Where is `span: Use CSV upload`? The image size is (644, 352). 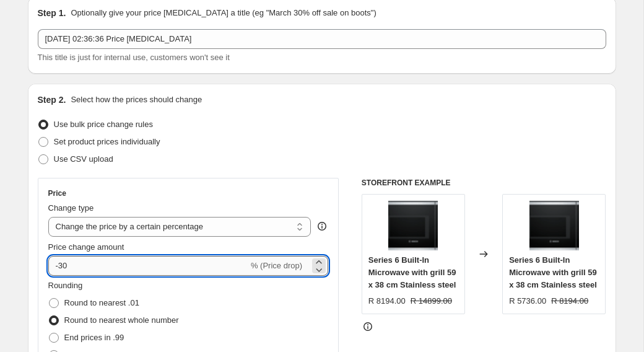
span: Use CSV upload is located at coordinates (83, 159).